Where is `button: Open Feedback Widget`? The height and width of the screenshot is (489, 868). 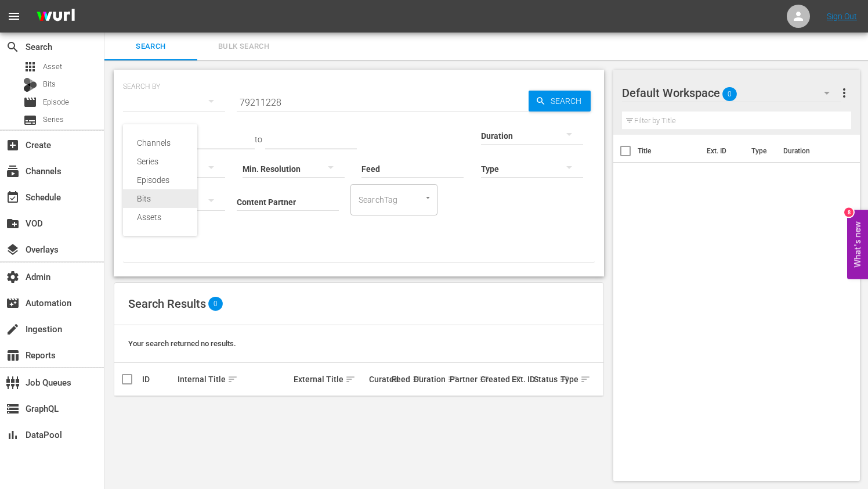
button: Open Feedback Widget is located at coordinates (858, 244).